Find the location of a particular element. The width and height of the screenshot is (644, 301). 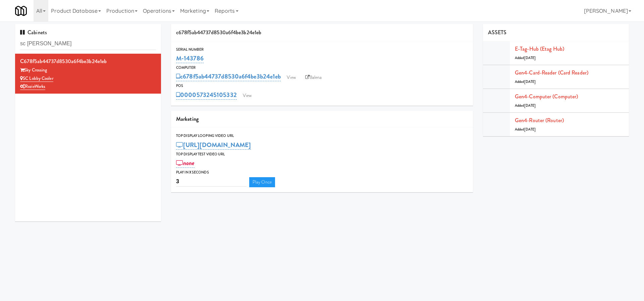

a: none is located at coordinates (185, 163).